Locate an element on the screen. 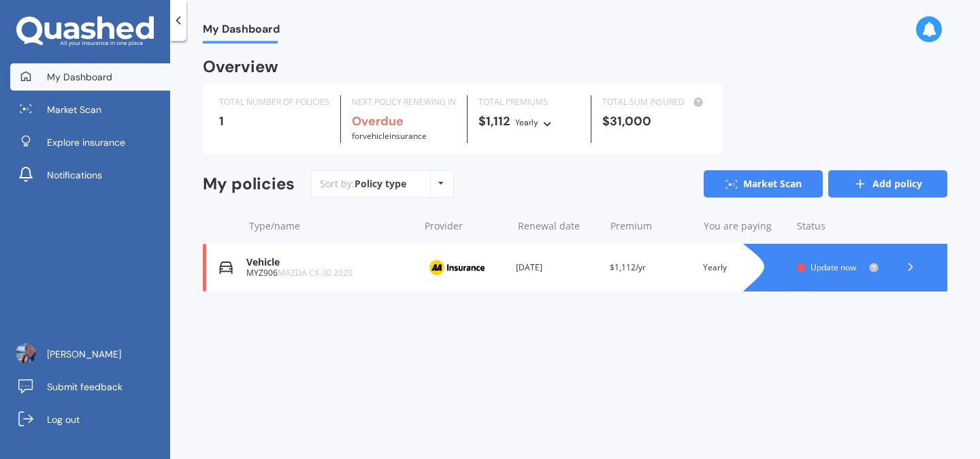 This screenshot has height=459, width=980. a: Explore insurance is located at coordinates (89, 143).